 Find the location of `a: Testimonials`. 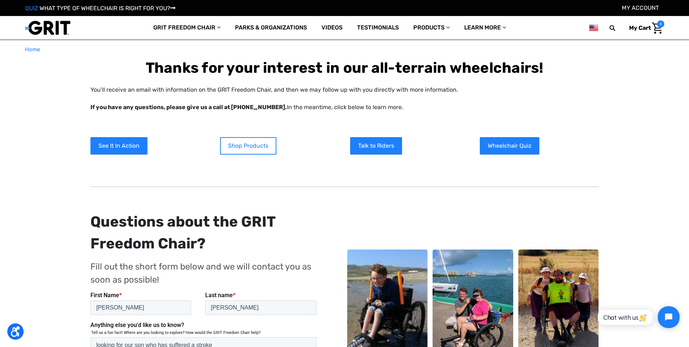

a: Testimonials is located at coordinates (378, 28).